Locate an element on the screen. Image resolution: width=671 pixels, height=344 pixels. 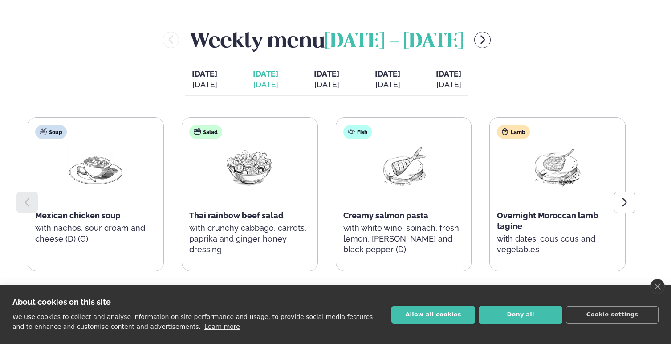
p: with dates, cous cous and vegetables is located at coordinates (557, 244).